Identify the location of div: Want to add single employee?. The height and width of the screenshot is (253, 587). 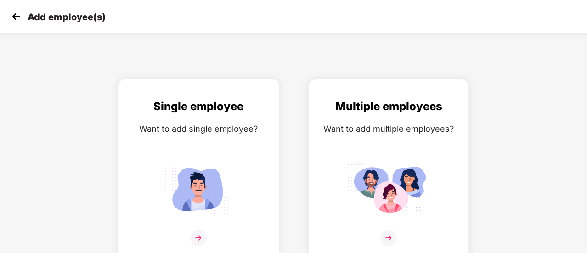
(199, 129).